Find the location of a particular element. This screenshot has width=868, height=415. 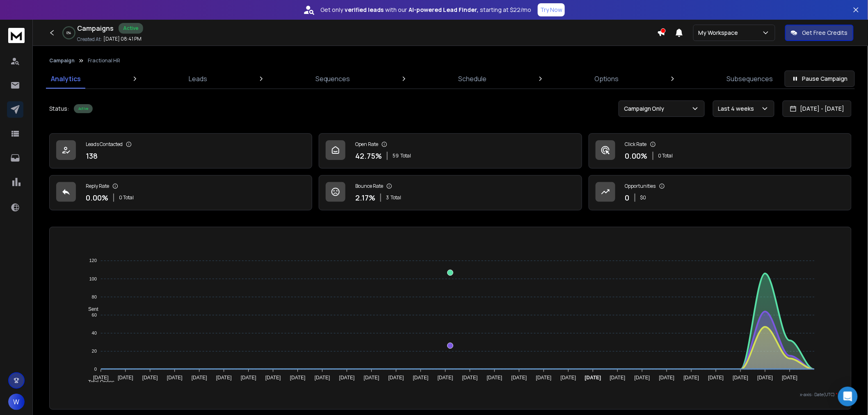

p: Fractional HR is located at coordinates (104, 61).